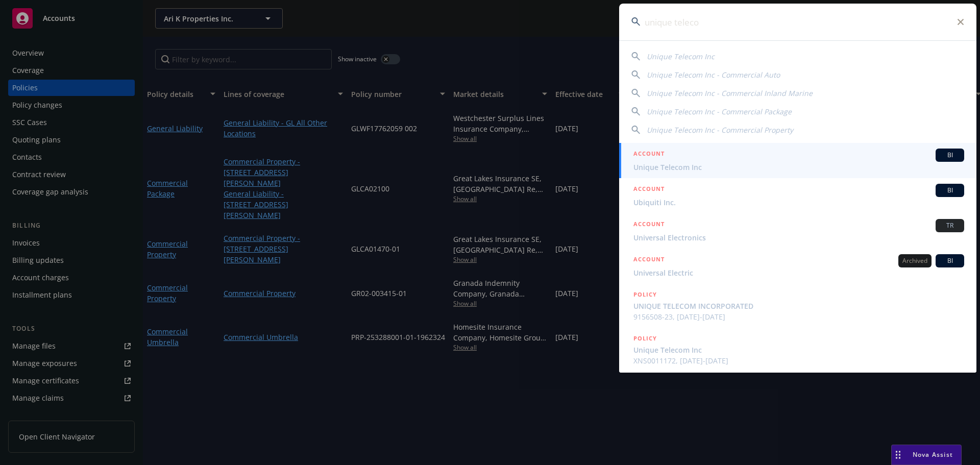 This screenshot has width=980, height=465. Describe the element at coordinates (898, 455) in the screenshot. I see `div: Drag to move` at that location.